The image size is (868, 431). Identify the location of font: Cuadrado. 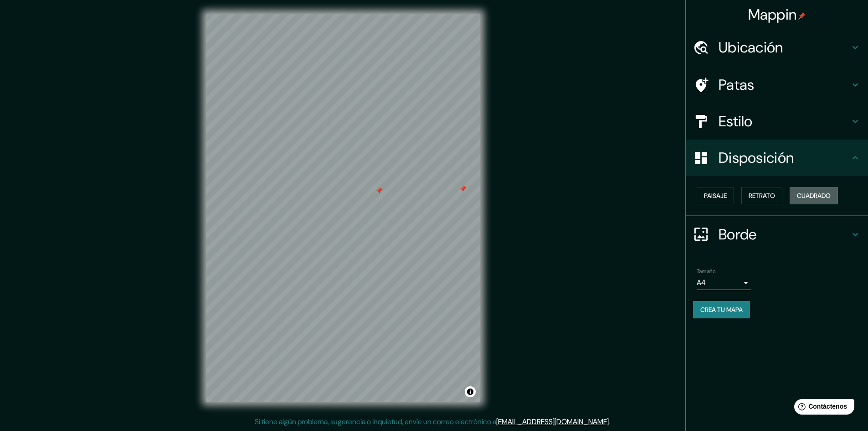
(814, 195).